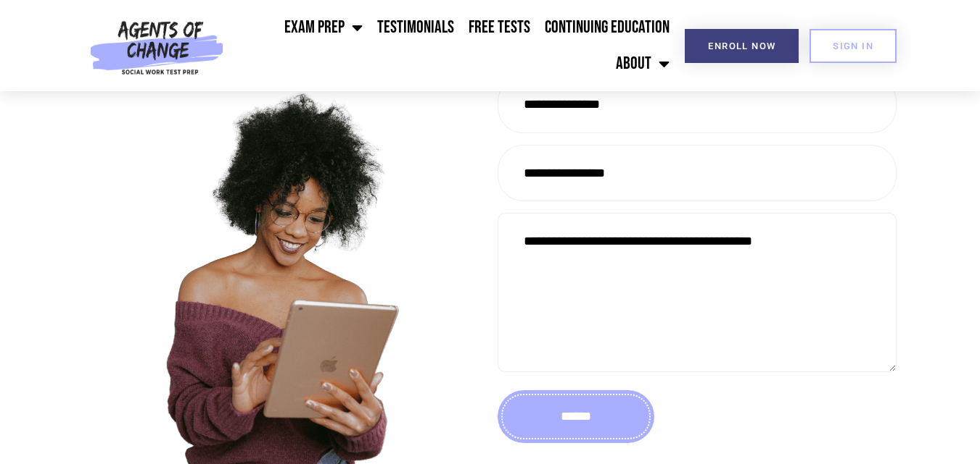 This screenshot has width=980, height=464. I want to click on a: SIGN IN, so click(852, 46).